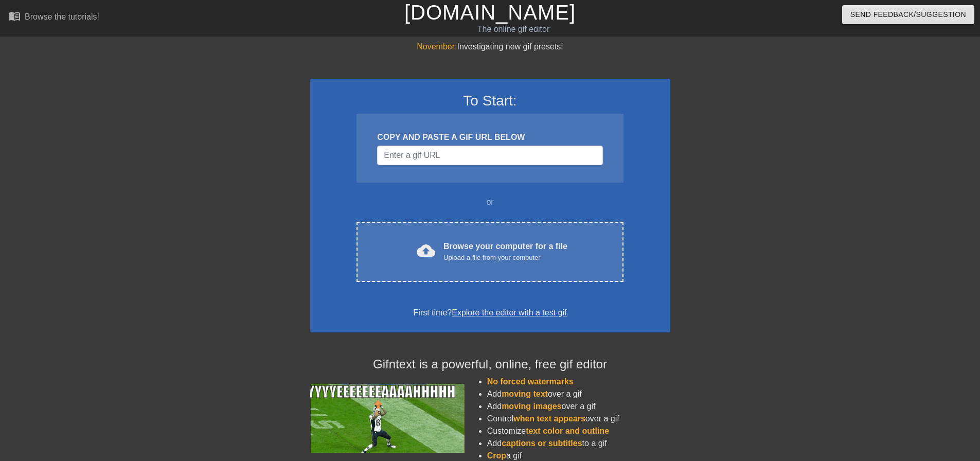 The height and width of the screenshot is (461, 980). What do you see at coordinates (531, 406) in the screenshot?
I see `span: moving images` at bounding box center [531, 406].